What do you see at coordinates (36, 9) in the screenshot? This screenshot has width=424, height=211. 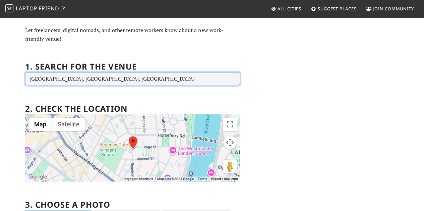 I see `a: LaptopFriendly LaptopFriendly` at bounding box center [36, 9].